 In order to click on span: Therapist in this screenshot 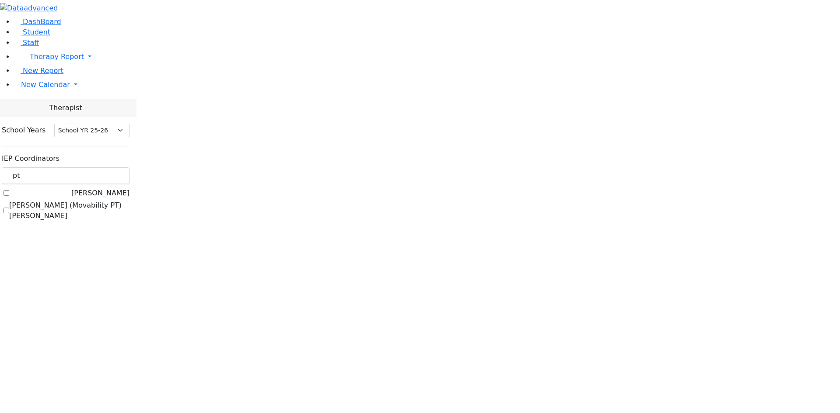, I will do `click(65, 108)`.